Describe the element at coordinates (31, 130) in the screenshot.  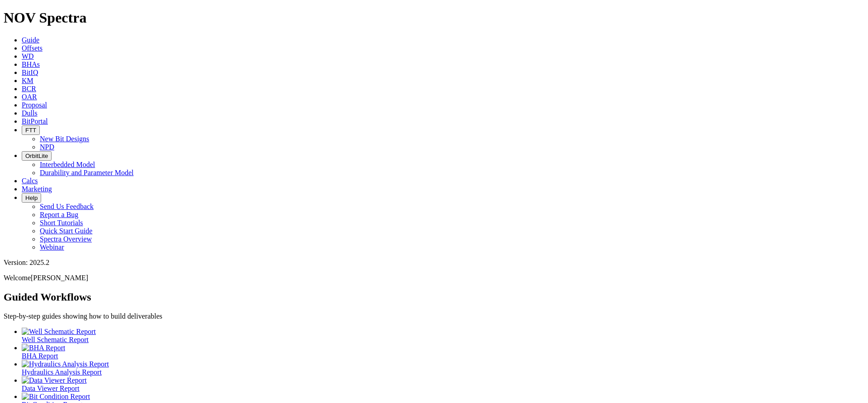
I see `button: FTT` at that location.